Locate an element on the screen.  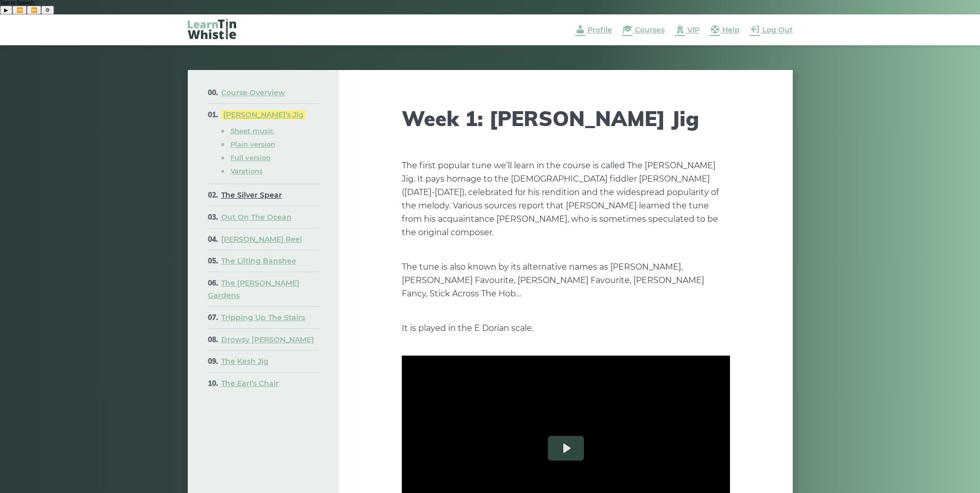
span: Log Out is located at coordinates (777, 30).